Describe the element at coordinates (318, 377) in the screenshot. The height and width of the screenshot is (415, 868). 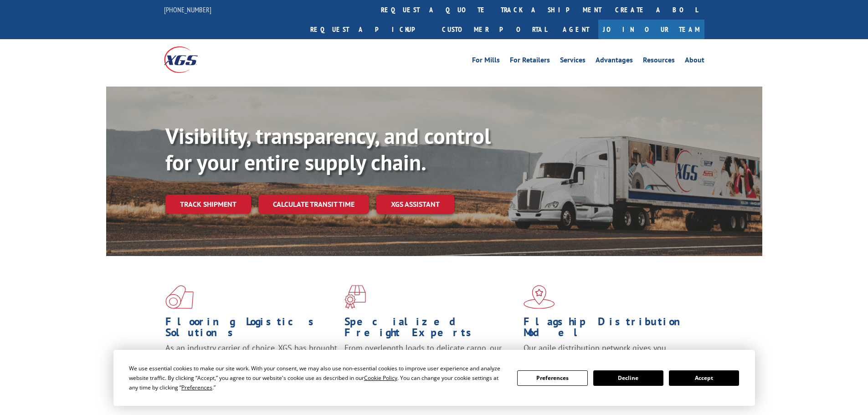
I see `div: We use essential cookies to make our site work. With your consent, we may also use non-essential ...` at that location.